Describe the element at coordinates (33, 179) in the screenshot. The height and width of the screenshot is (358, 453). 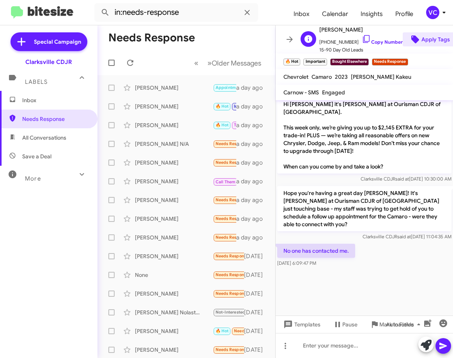
I see `span: More` at that location.